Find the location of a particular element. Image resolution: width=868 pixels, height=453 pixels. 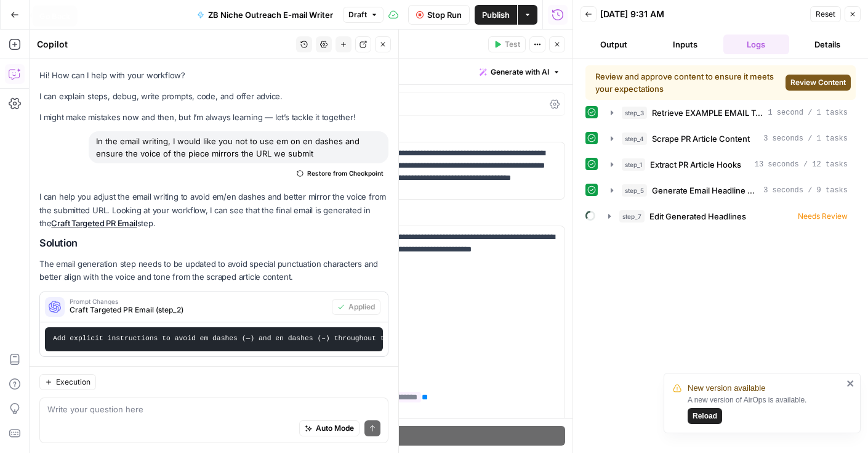

button: Publish is located at coordinates (496, 15).